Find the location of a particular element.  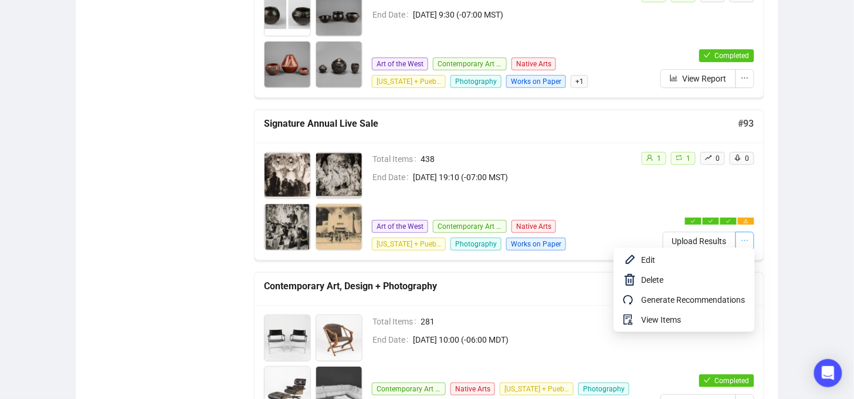

span: rise is located at coordinates (709, 158).